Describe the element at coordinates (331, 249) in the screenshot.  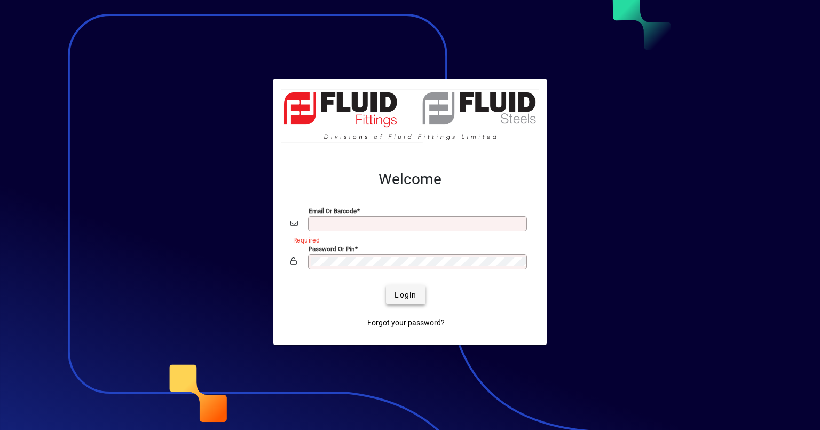
I see `mat-label: Password or Pin` at that location.